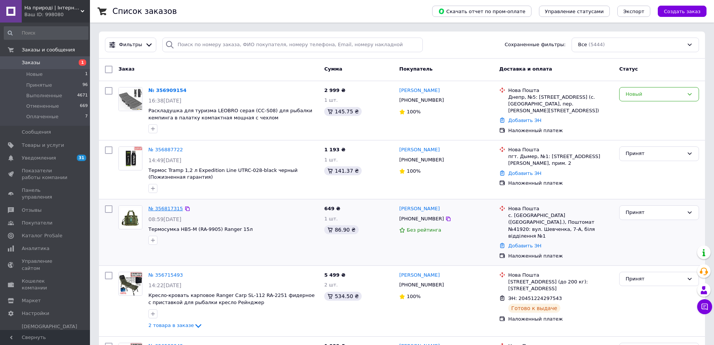 The width and height of the screenshot is (714, 345). Describe the element at coordinates (45, 264) in the screenshot. I see `span: Управление сайтом` at that location.